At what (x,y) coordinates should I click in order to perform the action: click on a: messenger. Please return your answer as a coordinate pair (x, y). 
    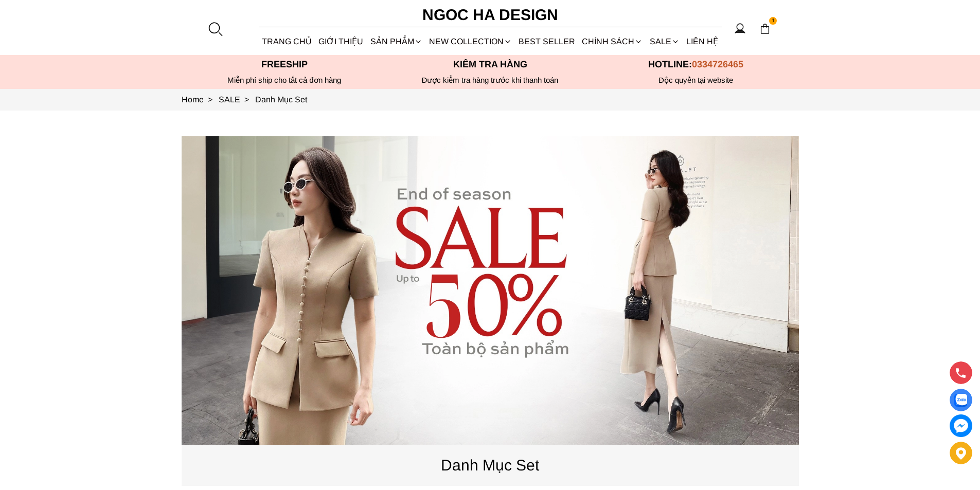
    Looking at the image, I should click on (961, 426).